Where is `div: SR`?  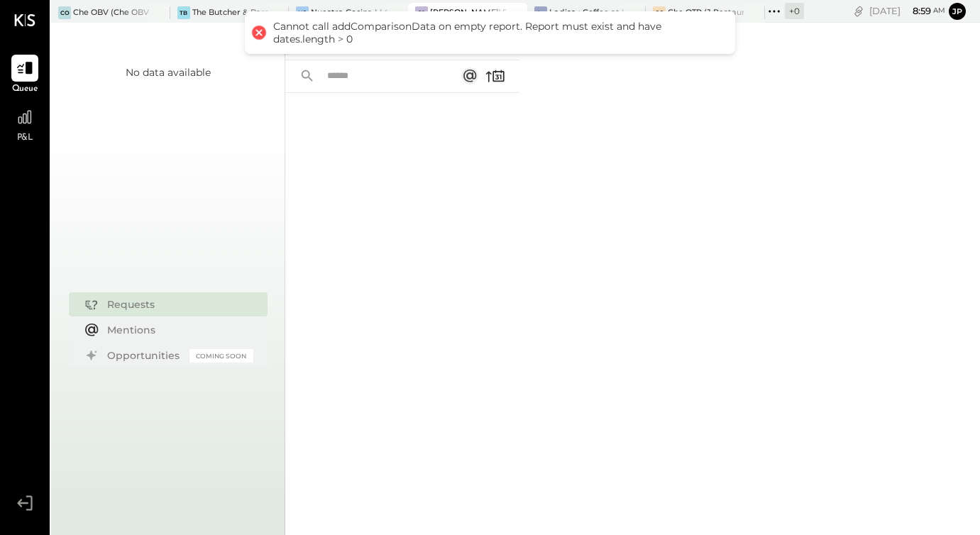
div: SR is located at coordinates (421, 13).